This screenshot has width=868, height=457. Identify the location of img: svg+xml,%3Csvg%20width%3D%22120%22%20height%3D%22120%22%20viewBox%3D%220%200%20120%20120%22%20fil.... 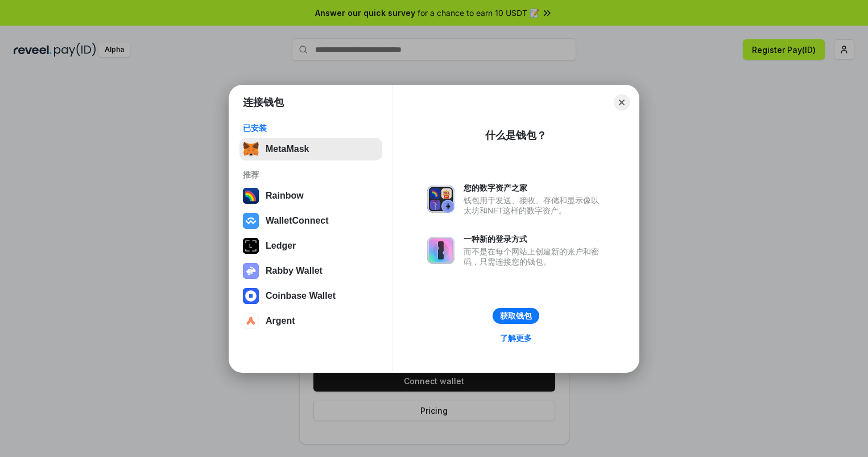
(251, 195).